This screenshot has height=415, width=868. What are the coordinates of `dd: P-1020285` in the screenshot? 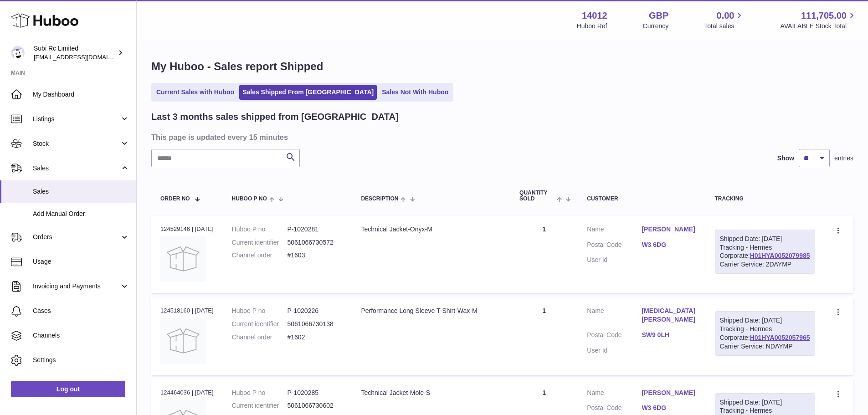 It's located at (315, 392).